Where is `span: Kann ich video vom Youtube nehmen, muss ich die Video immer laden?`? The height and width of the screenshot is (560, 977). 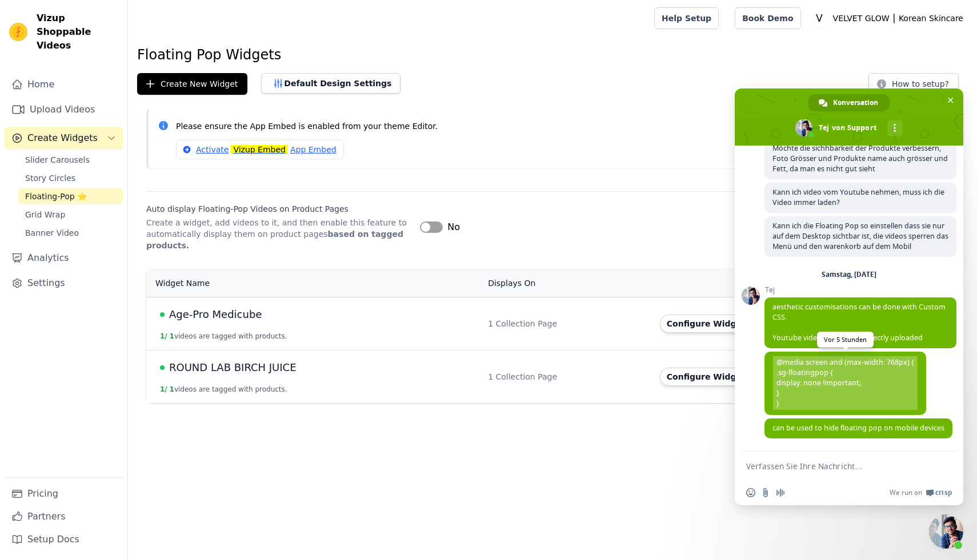 span: Kann ich video vom Youtube nehmen, muss ich die Video immer laden? is located at coordinates (858, 197).